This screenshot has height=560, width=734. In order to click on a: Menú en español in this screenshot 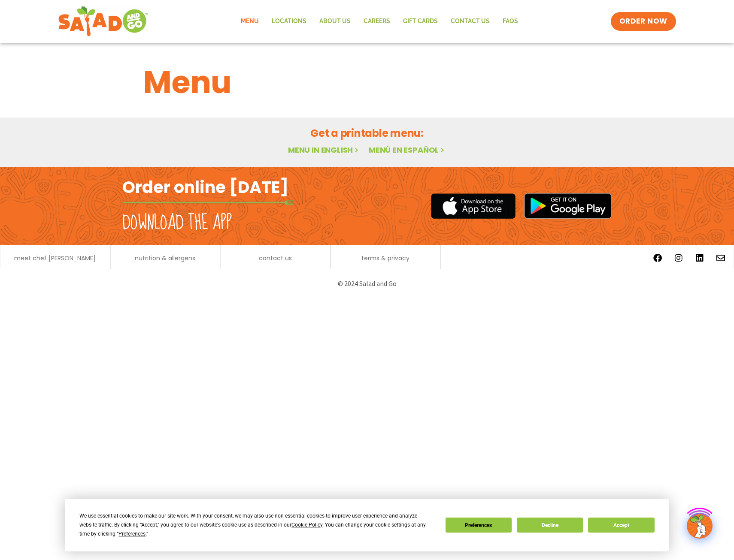, I will do `click(407, 150)`.